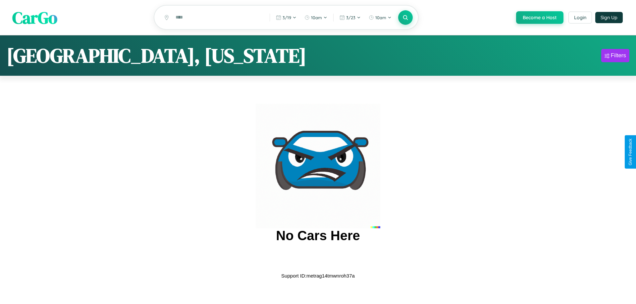 The width and height of the screenshot is (636, 304). What do you see at coordinates (35, 17) in the screenshot?
I see `span: CarGo` at bounding box center [35, 17].